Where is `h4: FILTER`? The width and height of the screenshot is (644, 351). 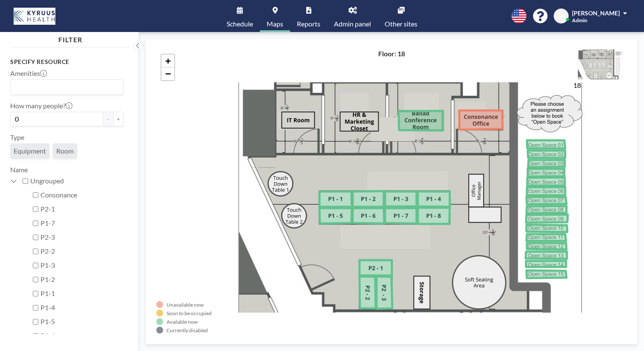 h4: FILTER is located at coordinates (70, 38).